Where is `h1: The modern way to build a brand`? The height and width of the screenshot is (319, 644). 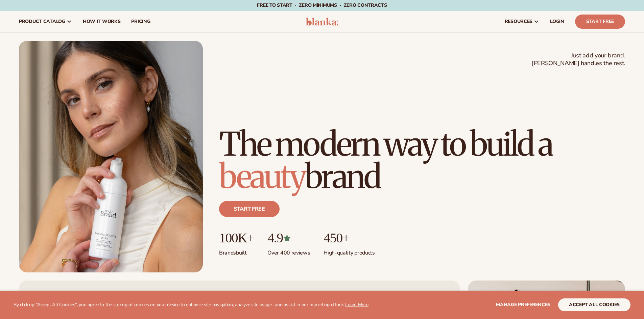
h1: The modern way to build a brand is located at coordinates (422, 160).